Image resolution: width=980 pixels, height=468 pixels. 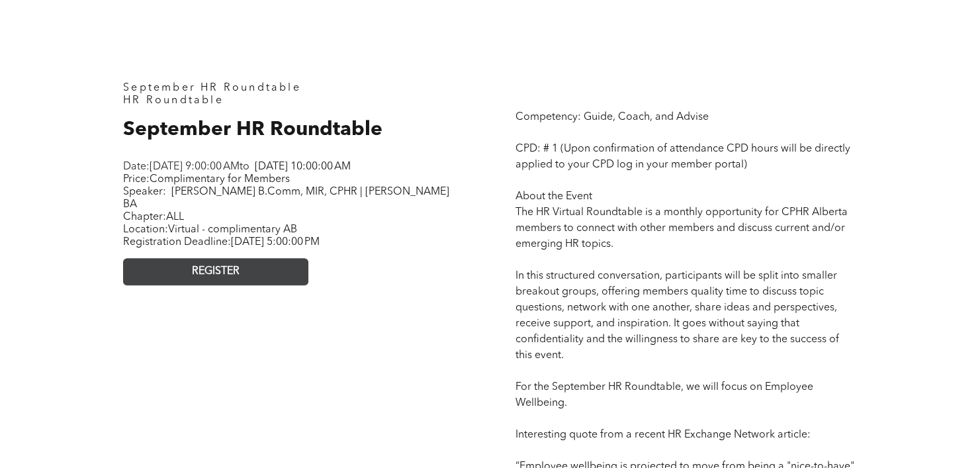 I want to click on span: Price:, so click(x=206, y=179).